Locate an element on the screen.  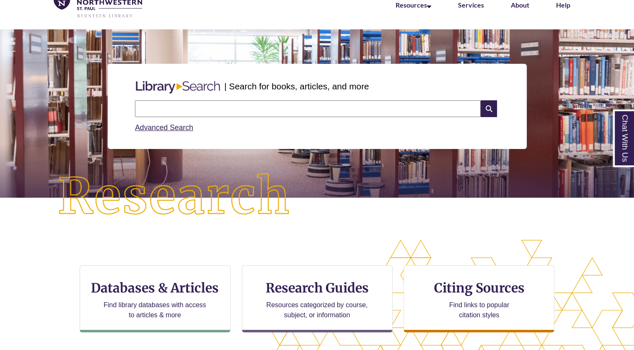
a: Resources is located at coordinates (413, 5).